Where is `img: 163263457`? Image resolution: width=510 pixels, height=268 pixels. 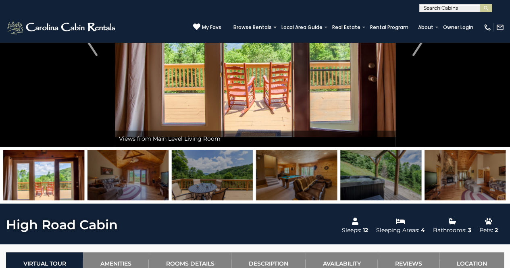
img: 163263457 is located at coordinates (465, 175).